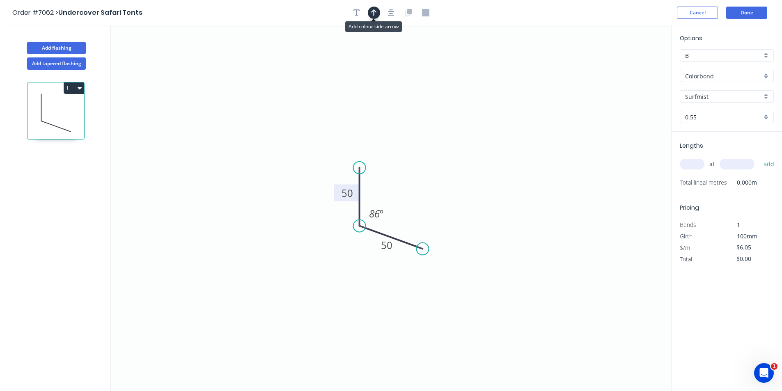 The height and width of the screenshot is (391, 782). What do you see at coordinates (690, 208) in the screenshot?
I see `span: Pricing` at bounding box center [690, 208].